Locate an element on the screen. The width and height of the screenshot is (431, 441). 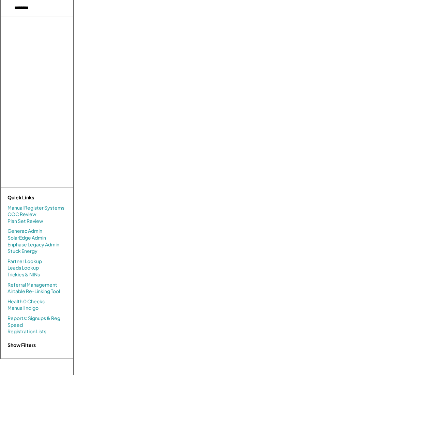
a: Partner Lookup is located at coordinates (25, 261).